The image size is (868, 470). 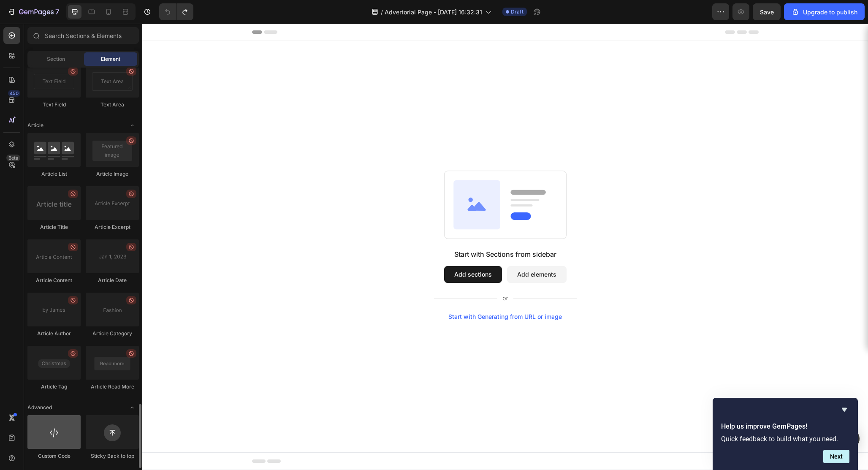 What do you see at coordinates (54, 280) in the screenshot?
I see `div: Article Content` at bounding box center [54, 280].